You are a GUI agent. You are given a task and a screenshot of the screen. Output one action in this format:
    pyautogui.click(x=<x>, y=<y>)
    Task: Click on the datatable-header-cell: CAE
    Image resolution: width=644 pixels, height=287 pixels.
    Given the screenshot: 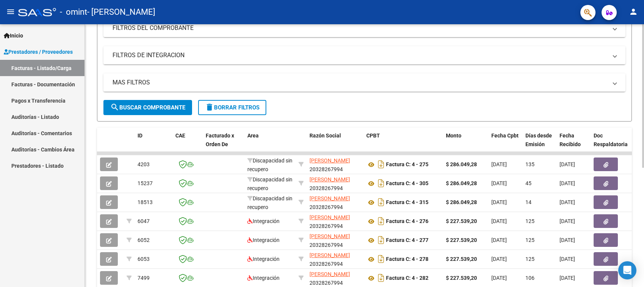 What is the action you would take?
    pyautogui.click(x=188, y=144)
    